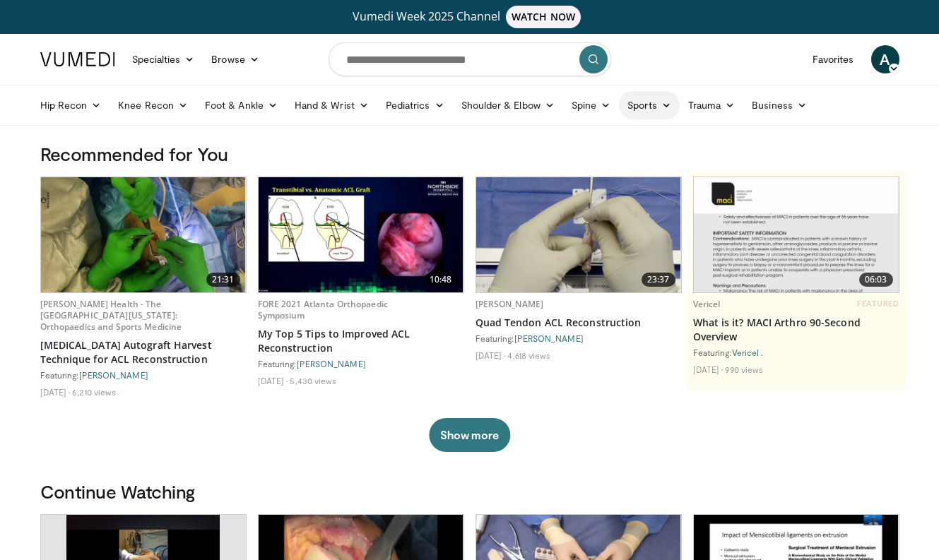  Describe the element at coordinates (832, 59) in the screenshot. I see `a: Favorites` at that location.